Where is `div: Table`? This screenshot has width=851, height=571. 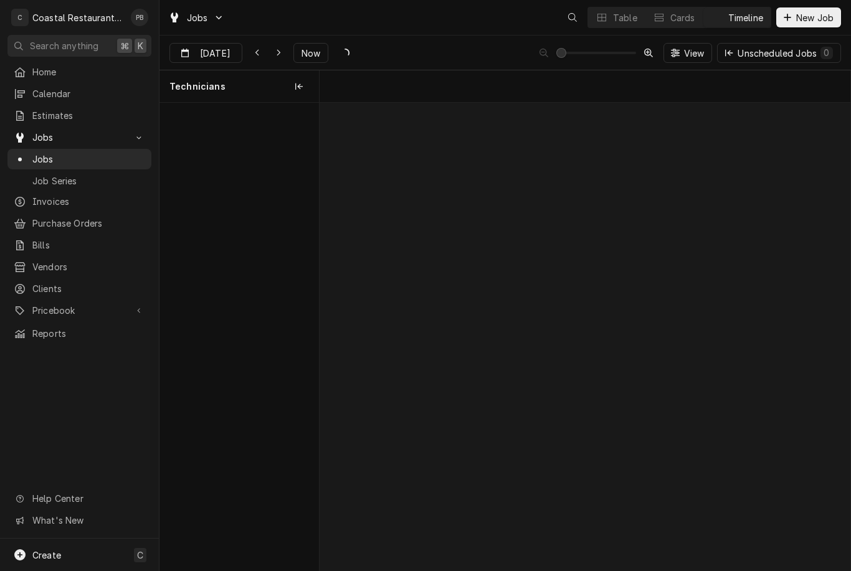 div: Table is located at coordinates (625, 17).